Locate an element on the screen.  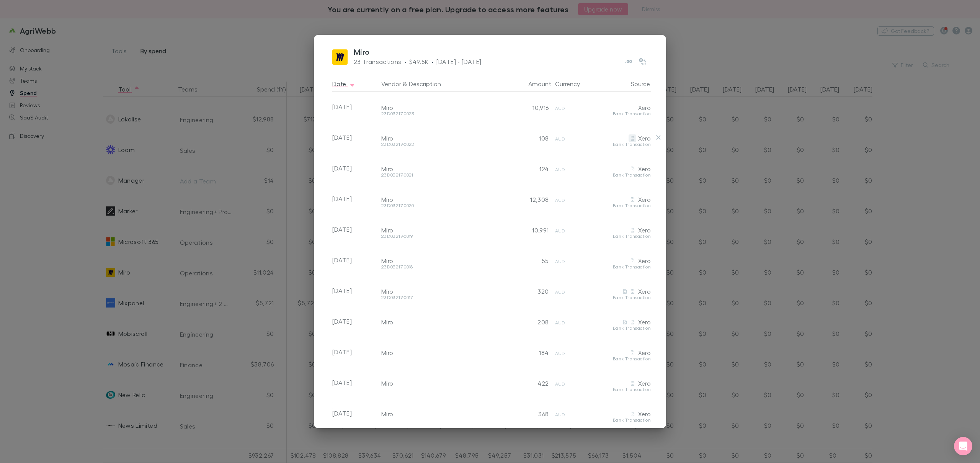
div: 23D03217-0020 is located at coordinates (442, 205).